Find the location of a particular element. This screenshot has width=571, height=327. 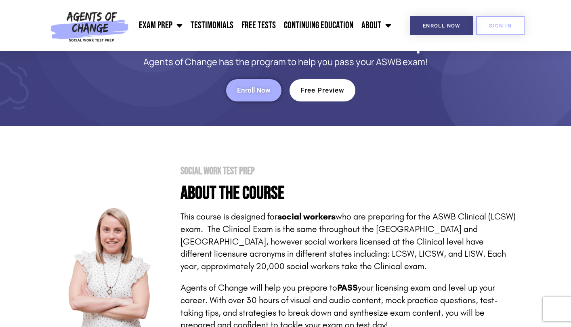

a: SIGN IN is located at coordinates (500, 25).